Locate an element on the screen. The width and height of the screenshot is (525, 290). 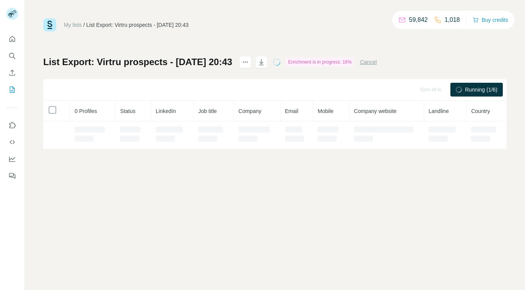
button: Use Surfe on LinkedIn is located at coordinates (12, 125).